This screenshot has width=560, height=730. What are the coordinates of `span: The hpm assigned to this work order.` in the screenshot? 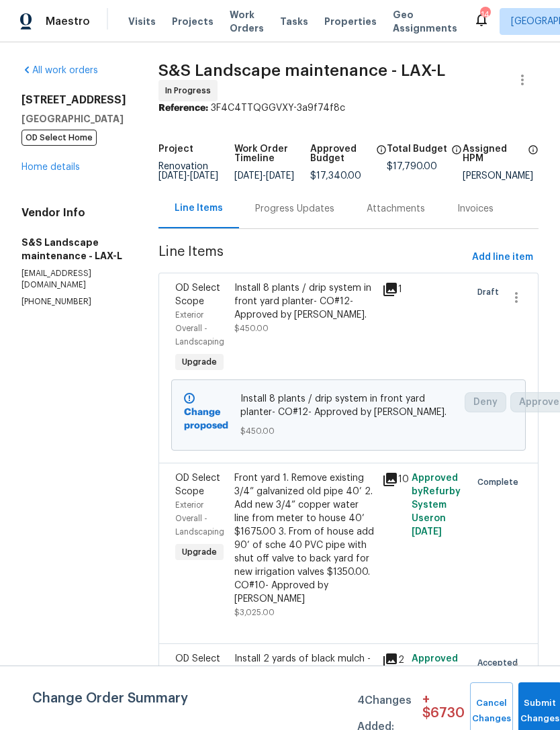 It's located at (533, 158).